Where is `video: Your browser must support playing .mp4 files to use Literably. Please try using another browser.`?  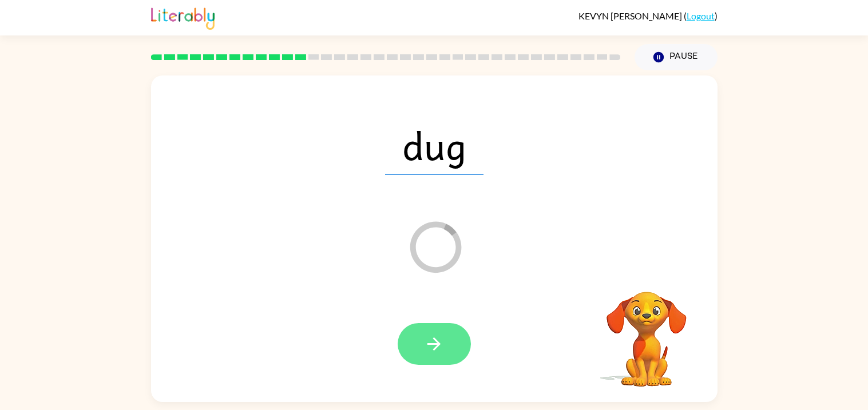
video: Your browser must support playing .mp4 files to use Literably. Please try using another browser. is located at coordinates (647, 331).